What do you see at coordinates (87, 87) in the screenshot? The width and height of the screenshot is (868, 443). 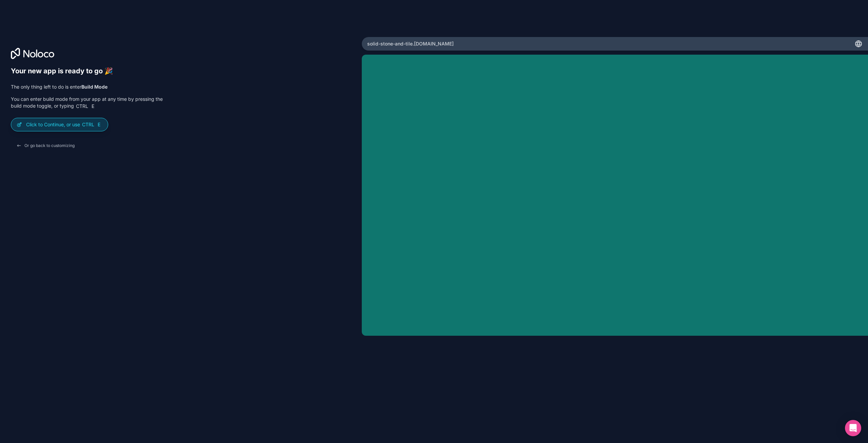 I see `p: The only thing left to do is enter` at bounding box center [87, 87].